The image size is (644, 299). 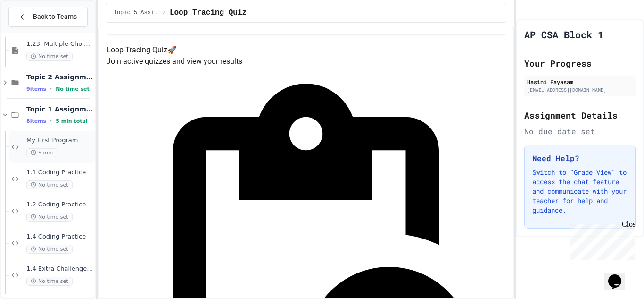 What do you see at coordinates (60, 237) in the screenshot?
I see `span: 1.4 Coding Practice` at bounding box center [60, 237].